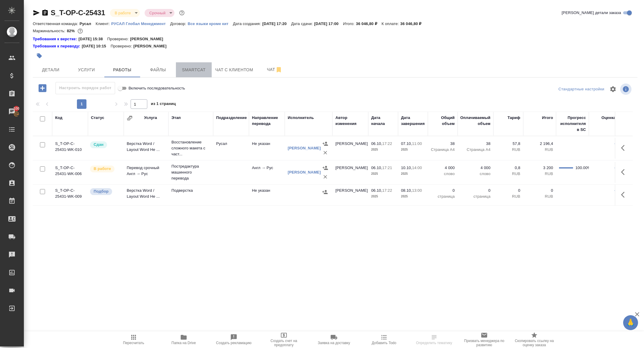 The height and width of the screenshot is (348, 644). Describe the element at coordinates (534, 343) in the screenshot. I see `span: Скопировать ссылку на оценку заказа` at that location.